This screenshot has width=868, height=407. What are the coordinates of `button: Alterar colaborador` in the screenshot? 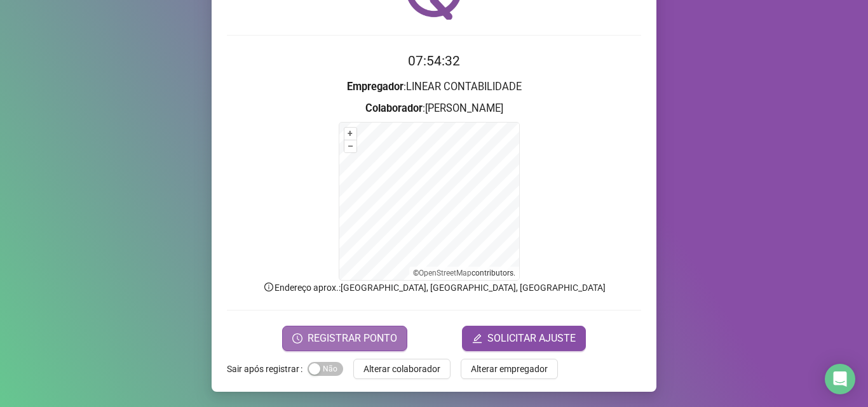 It's located at (401, 369).